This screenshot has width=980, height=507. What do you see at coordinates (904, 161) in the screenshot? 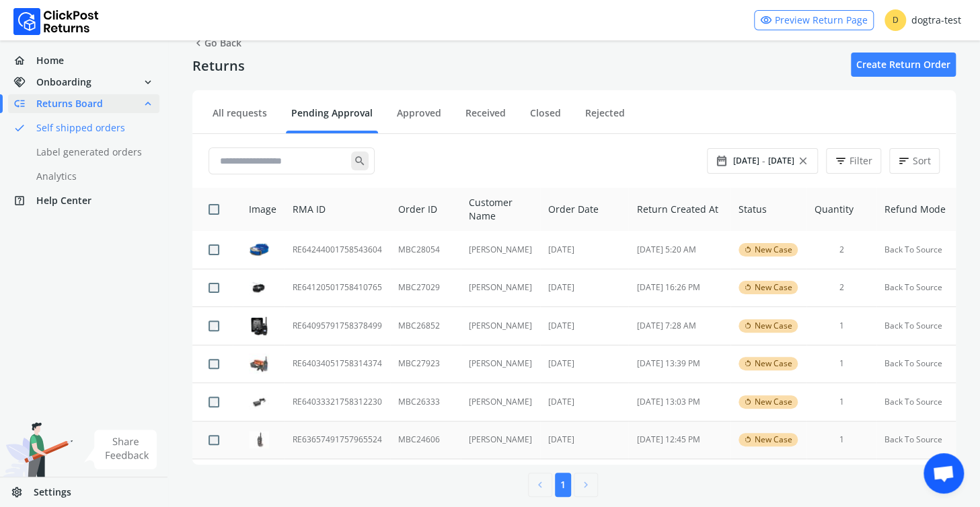
I see `span: sort` at bounding box center [904, 161].